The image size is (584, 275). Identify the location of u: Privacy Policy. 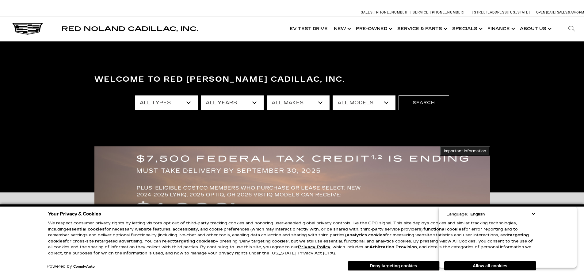
(314, 247).